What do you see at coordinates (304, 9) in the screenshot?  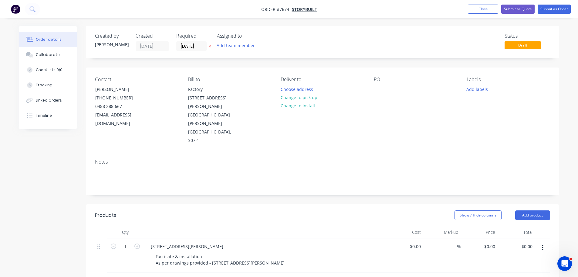 I see `a: StoryBuilt` at bounding box center [304, 9].